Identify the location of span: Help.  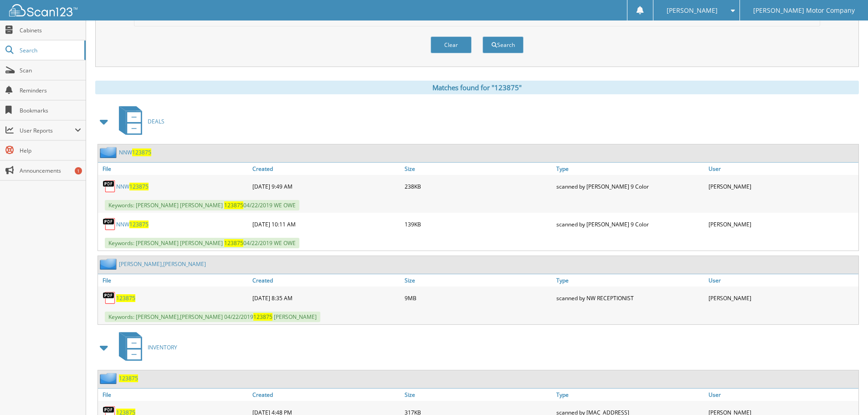
(51, 151).